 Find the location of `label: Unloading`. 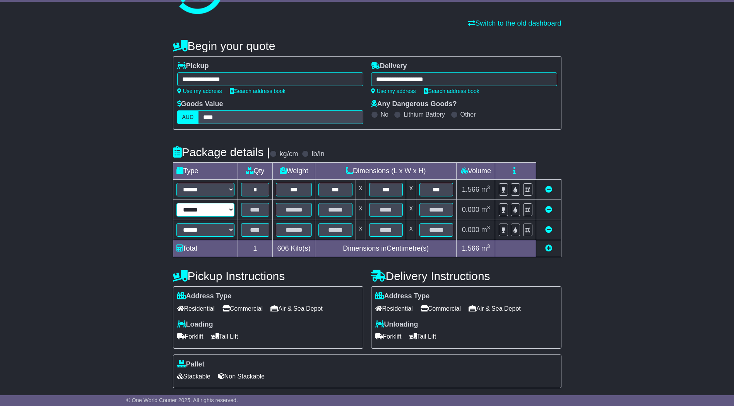

label: Unloading is located at coordinates (397, 324).